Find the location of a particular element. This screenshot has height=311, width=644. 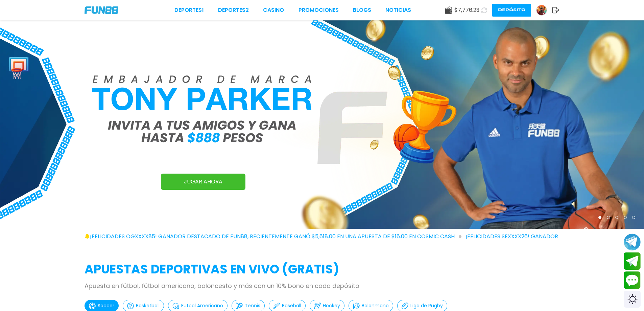

img: Avatar is located at coordinates (542, 10).